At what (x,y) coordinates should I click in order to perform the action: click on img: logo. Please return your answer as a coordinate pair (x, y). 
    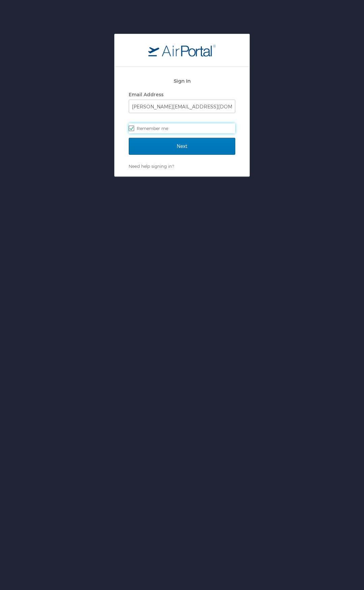
    Looking at the image, I should click on (182, 50).